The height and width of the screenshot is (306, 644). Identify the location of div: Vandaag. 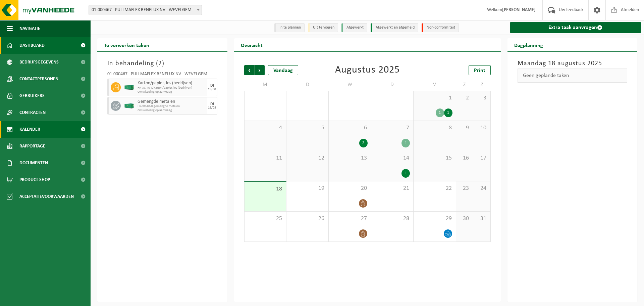
(283, 70).